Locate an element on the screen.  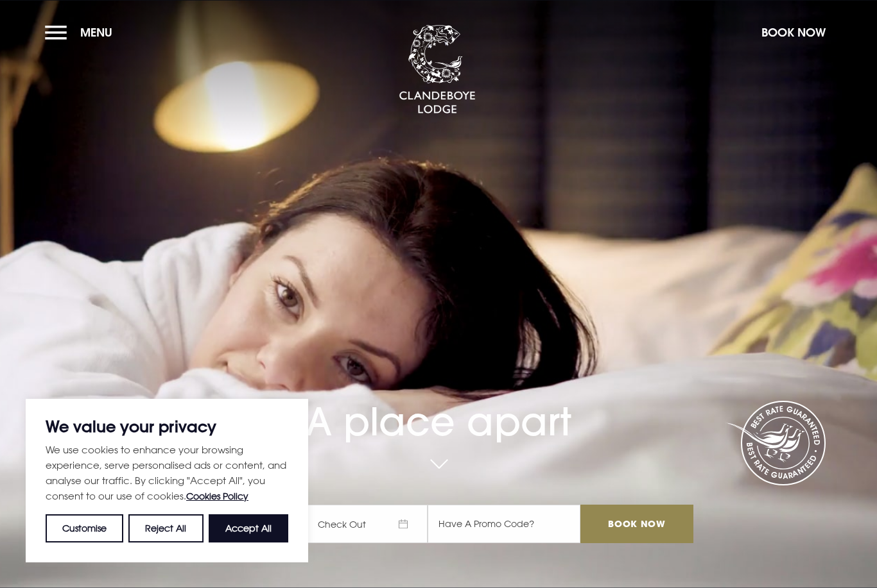
p: We value your privacy is located at coordinates (167, 427).